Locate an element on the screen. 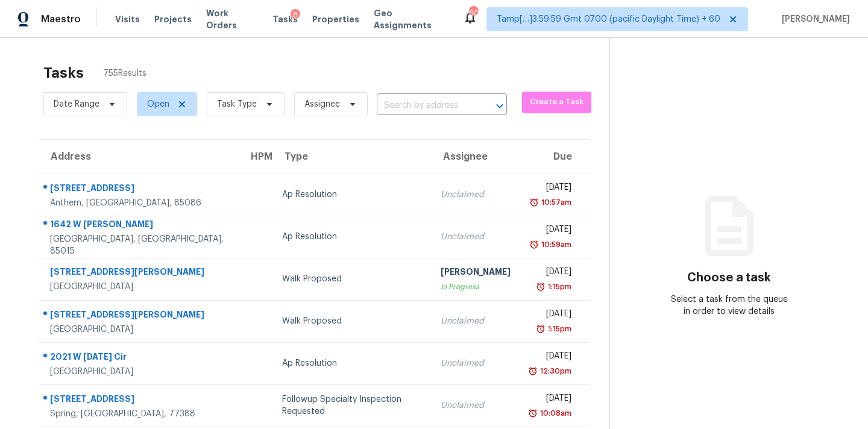 This screenshot has height=429, width=868. div: 8 is located at coordinates (295, 15).